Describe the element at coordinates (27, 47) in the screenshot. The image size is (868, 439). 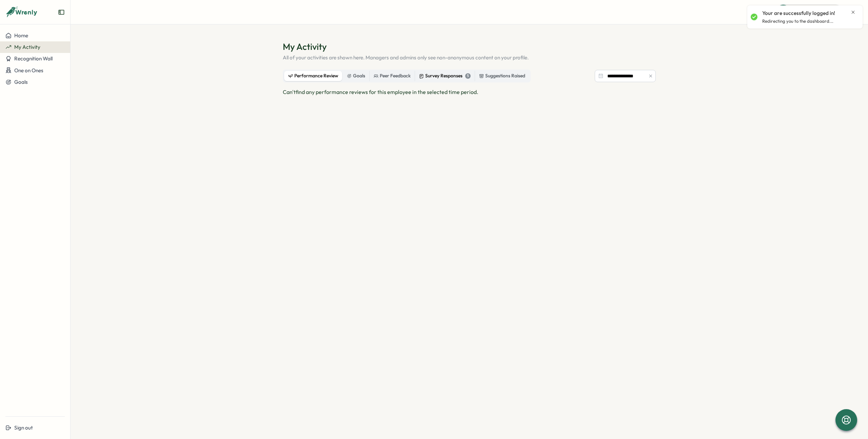
I see `span: My Activity` at that location.